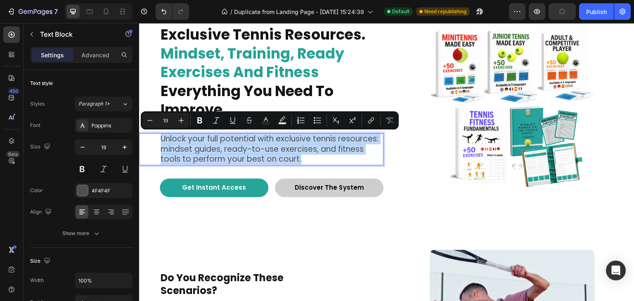  What do you see at coordinates (36, 191) in the screenshot?
I see `div: Color` at bounding box center [36, 191].